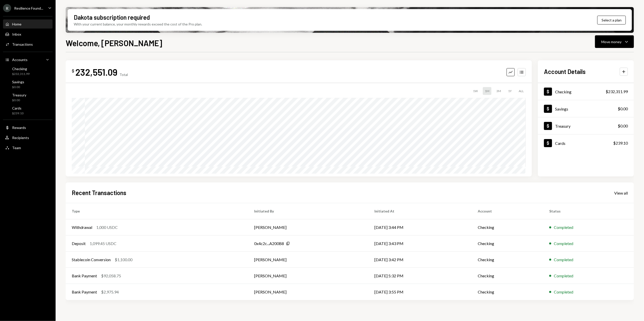  I want to click on a: Accounts, so click(28, 60).